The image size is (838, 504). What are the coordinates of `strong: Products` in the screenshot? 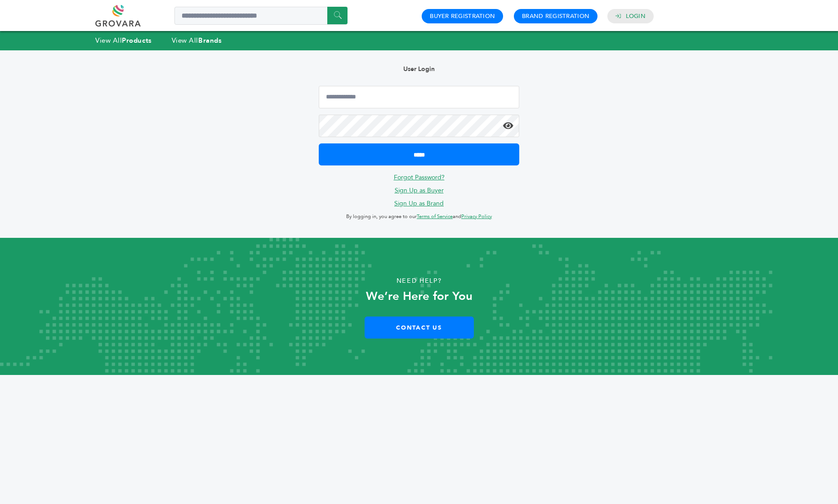 It's located at (137, 40).